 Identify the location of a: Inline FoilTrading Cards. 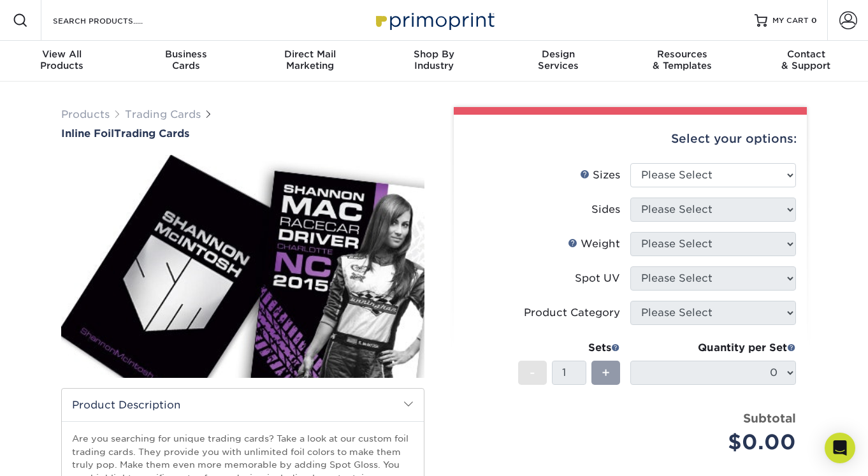
(243, 133).